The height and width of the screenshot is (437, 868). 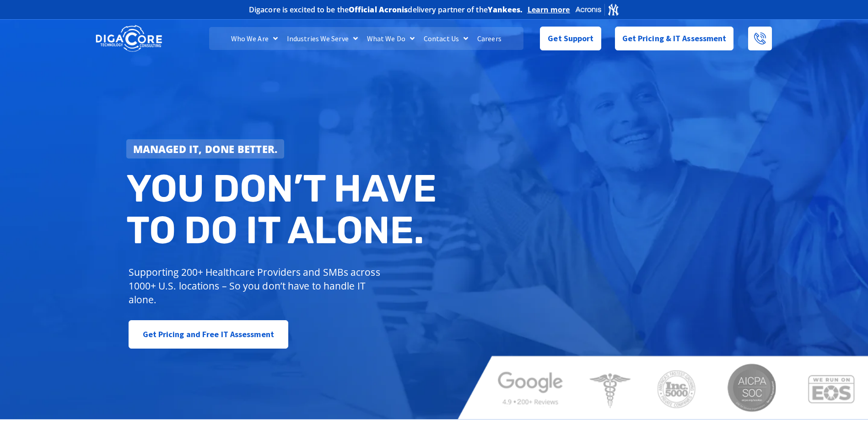 What do you see at coordinates (284, 209) in the screenshot?
I see `h2: You don’t have to do IT alone.` at bounding box center [284, 209].